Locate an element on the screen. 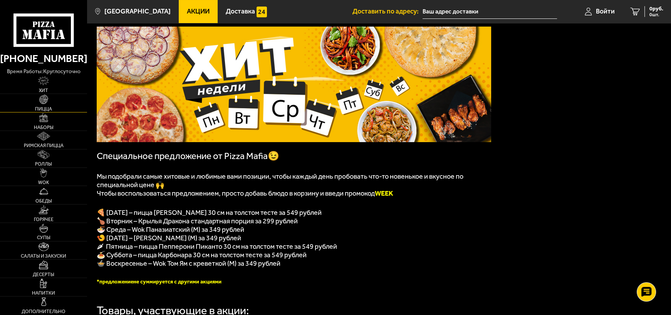  span: Супы is located at coordinates (44, 238).